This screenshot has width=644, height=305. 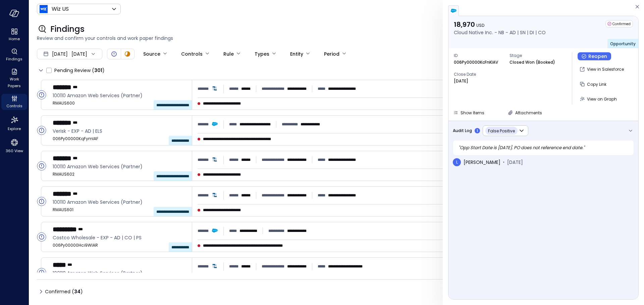 I want to click on button: Reopen, so click(x=594, y=56).